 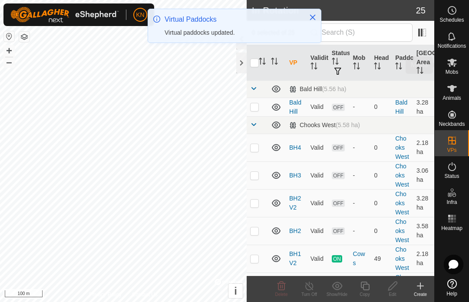 What do you see at coordinates (233, 20) in the screenshot?
I see `div: Virtual Paddocks` at bounding box center [233, 20].